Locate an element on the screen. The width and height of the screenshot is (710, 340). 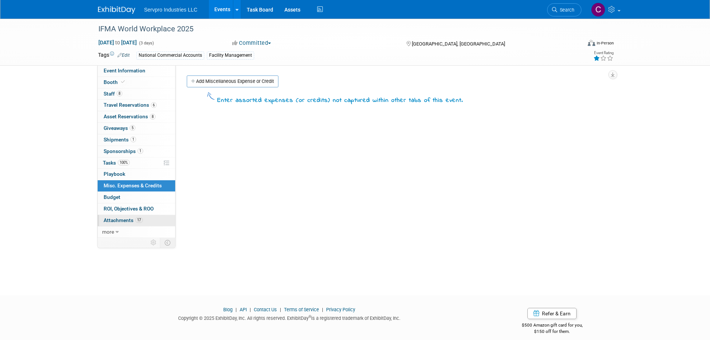
i: Booth reservation complete is located at coordinates (123, 82).